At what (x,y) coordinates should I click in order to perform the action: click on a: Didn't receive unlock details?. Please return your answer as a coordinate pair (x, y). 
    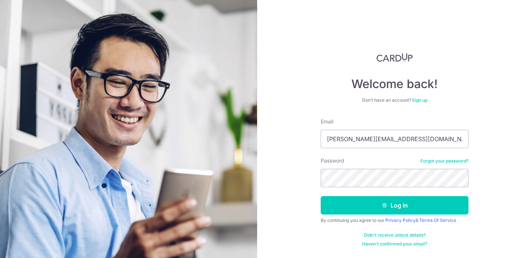
    Looking at the image, I should click on (394, 236).